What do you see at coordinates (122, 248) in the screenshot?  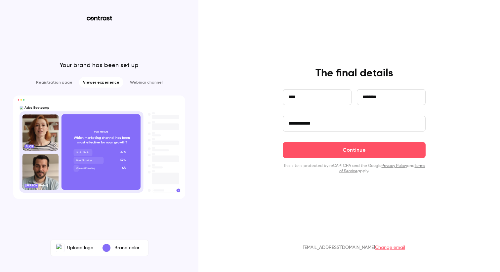 I see `button: Brand color` at bounding box center [122, 248].